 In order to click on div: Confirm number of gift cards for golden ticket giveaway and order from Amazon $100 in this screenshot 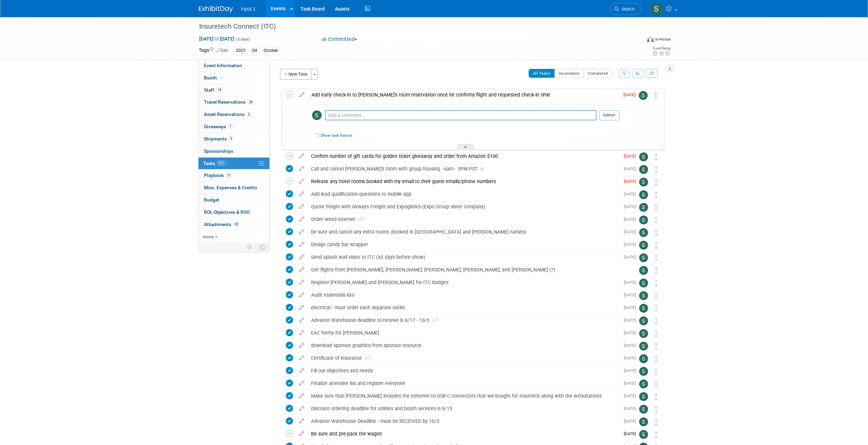, I will do `click(464, 156)`.